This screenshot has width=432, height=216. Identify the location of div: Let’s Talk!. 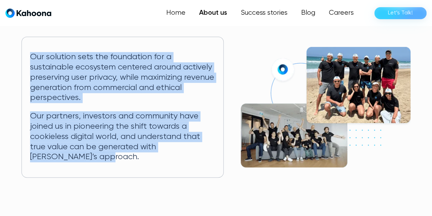
(400, 13).